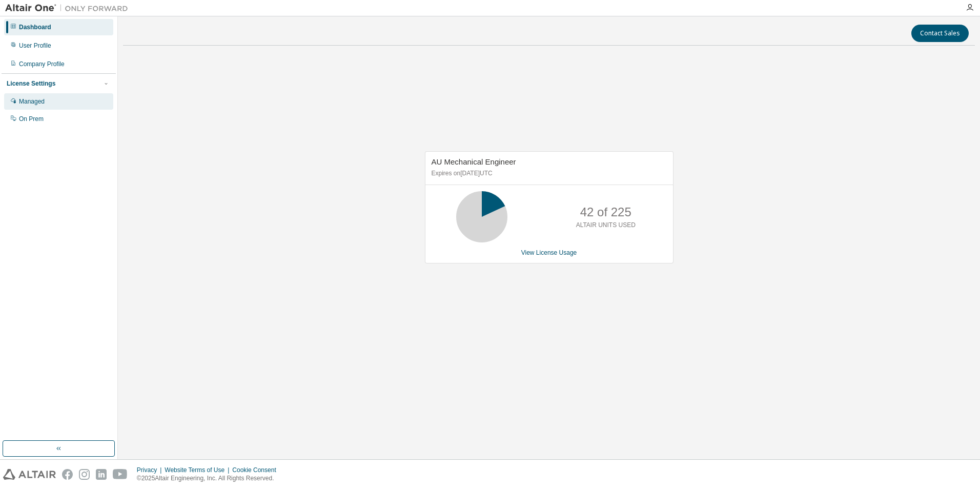 Image resolution: width=980 pixels, height=489 pixels. I want to click on div: Dashboard, so click(35, 27).